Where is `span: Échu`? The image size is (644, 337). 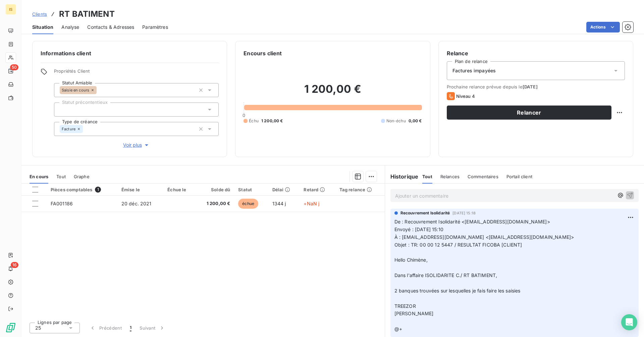 span: Échu is located at coordinates (253, 121).